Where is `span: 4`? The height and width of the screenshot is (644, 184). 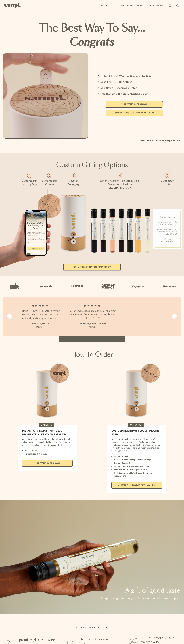 span: 4 is located at coordinates (120, 176).